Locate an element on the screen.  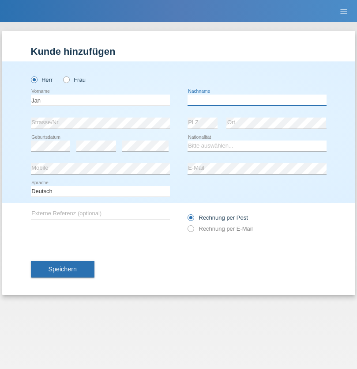
label: Herr is located at coordinates (42, 80).